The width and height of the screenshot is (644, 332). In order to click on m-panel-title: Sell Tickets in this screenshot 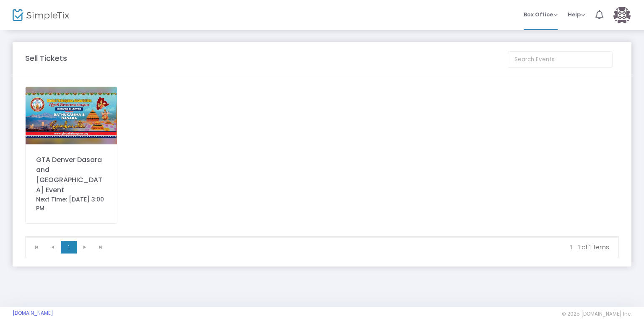, I will do `click(46, 58)`.